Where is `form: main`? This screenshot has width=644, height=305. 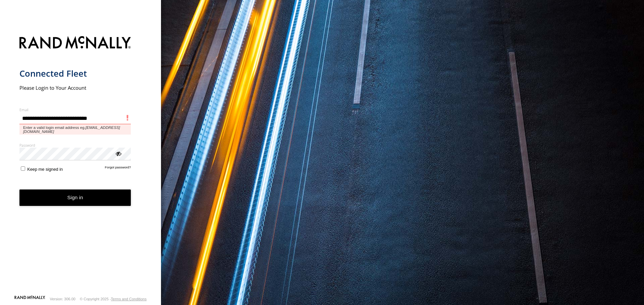
form: main is located at coordinates (80, 164).